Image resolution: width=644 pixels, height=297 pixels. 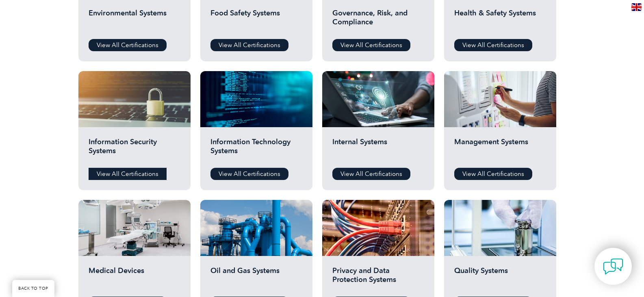 I want to click on h2: Health & Safety Systems, so click(x=500, y=21).